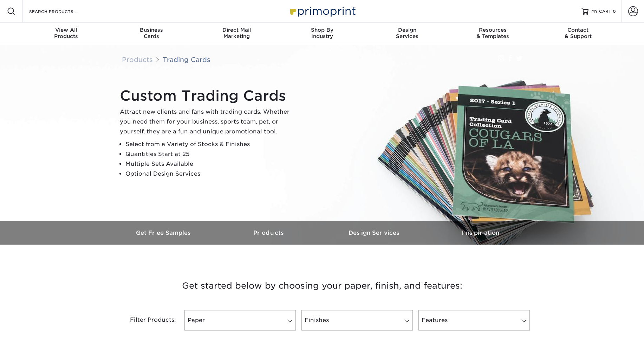 This screenshot has width=644, height=340. Describe the element at coordinates (578, 30) in the screenshot. I see `span: Contact` at that location.